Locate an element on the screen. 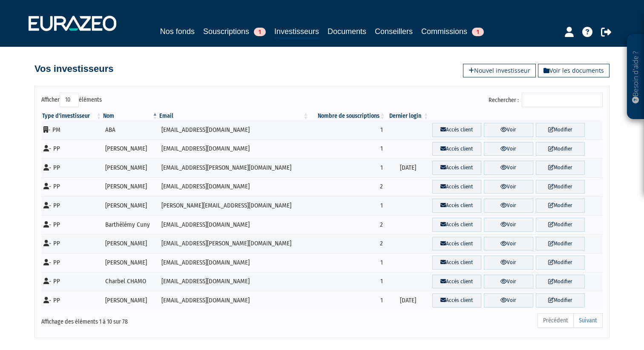 The width and height of the screenshot is (644, 350). td: ABA is located at coordinates (130, 130).